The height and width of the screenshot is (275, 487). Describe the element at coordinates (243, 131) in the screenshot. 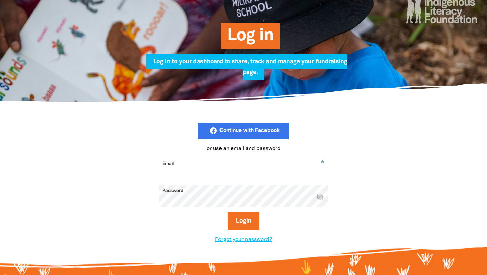

I see `button: facebook_rounded Continue with Facebook` at that location.